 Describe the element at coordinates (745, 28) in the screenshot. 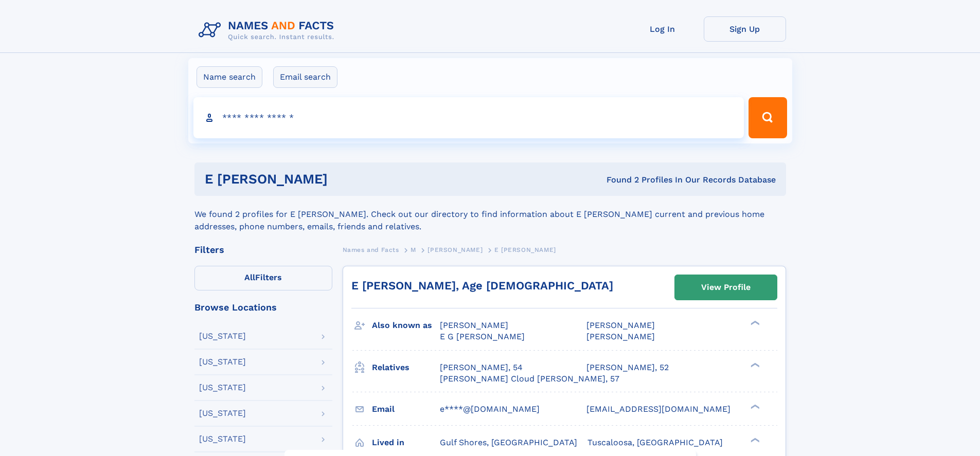

I see `a: Sign Up` at that location.